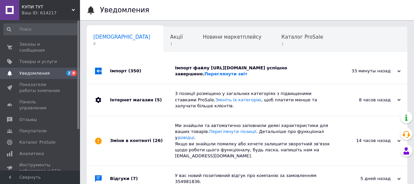 The image size is (414, 184). I want to click on a: Переглянути звіт, so click(225, 74).